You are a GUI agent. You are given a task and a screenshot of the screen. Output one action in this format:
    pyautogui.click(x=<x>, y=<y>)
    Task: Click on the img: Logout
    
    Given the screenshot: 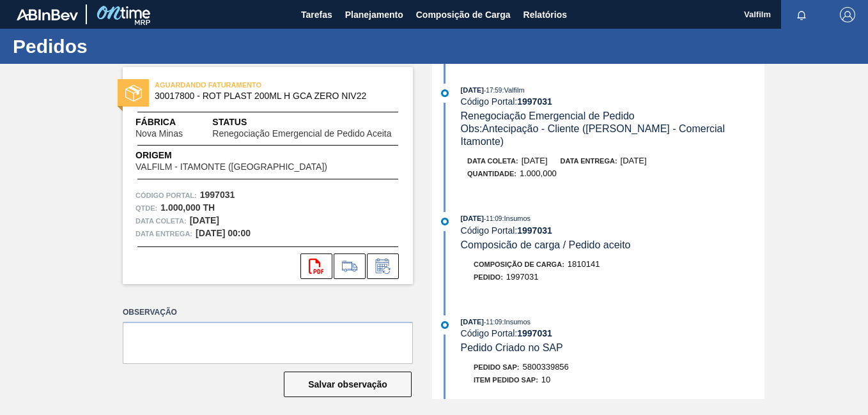 What is the action you would take?
    pyautogui.click(x=847, y=15)
    